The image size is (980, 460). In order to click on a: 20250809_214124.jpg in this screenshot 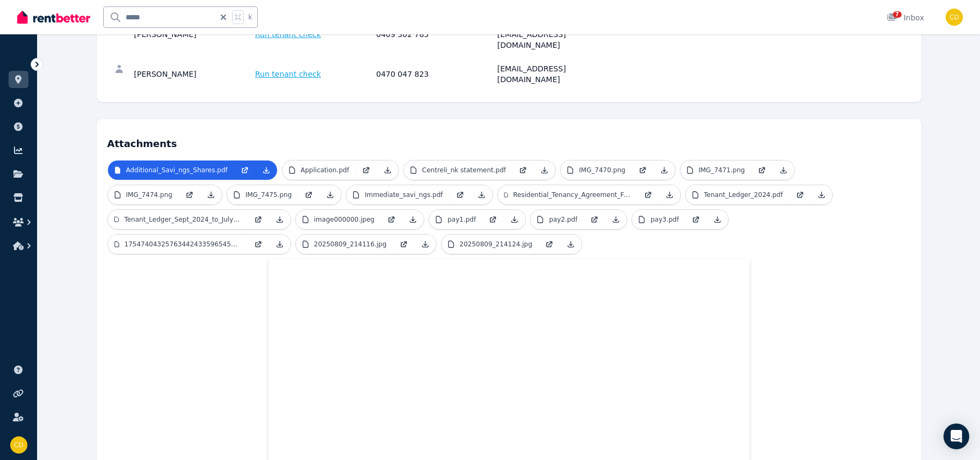, I will do `click(490, 245)`.